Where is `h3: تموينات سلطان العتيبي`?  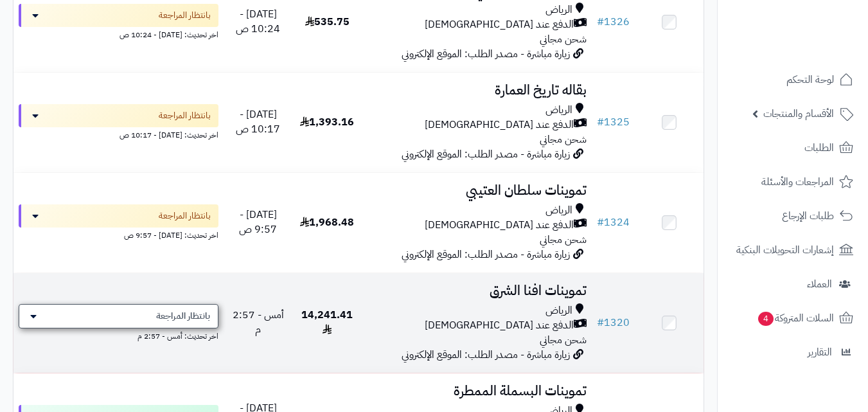 h3: تموينات سلطان العتيبي is located at coordinates (477, 190).